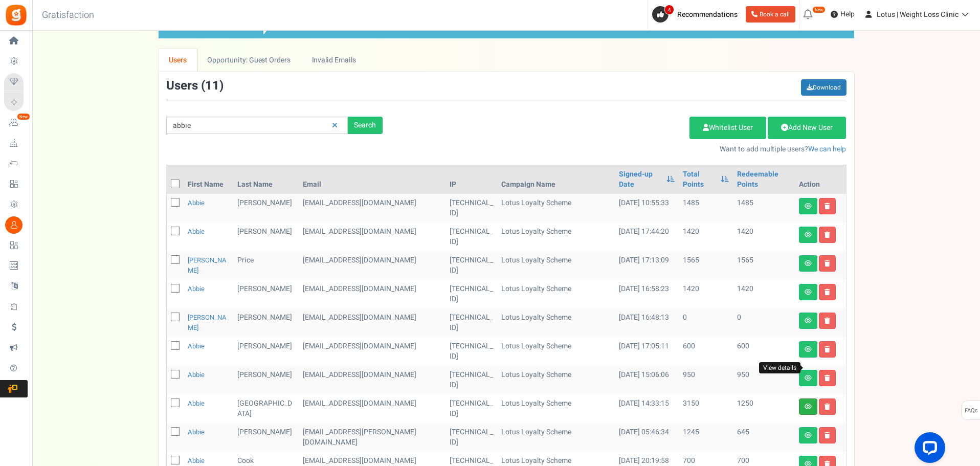 This screenshot has width=980, height=466. I want to click on a: Opportunity: Guest Orders, so click(249, 60).